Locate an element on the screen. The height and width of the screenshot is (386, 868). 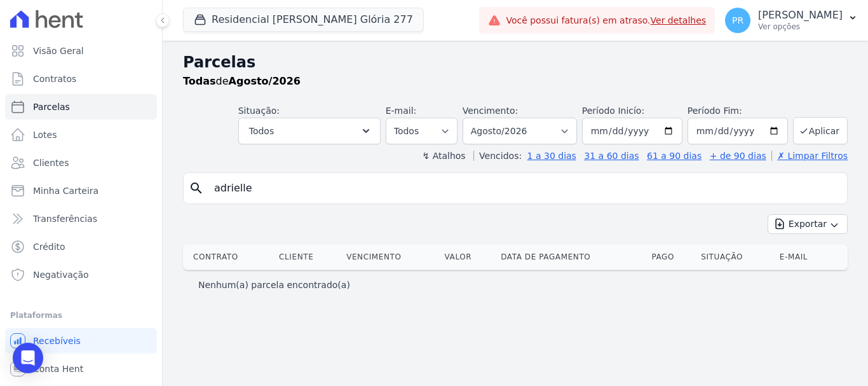
span: Crédito is located at coordinates (49, 247).